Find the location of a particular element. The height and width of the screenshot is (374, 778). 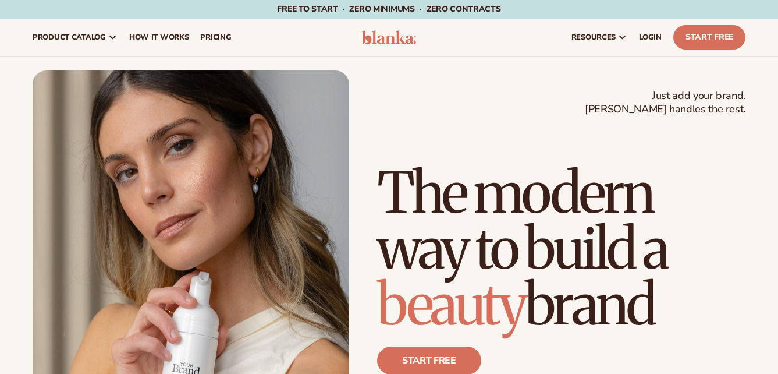

span: beauty is located at coordinates (451, 304).